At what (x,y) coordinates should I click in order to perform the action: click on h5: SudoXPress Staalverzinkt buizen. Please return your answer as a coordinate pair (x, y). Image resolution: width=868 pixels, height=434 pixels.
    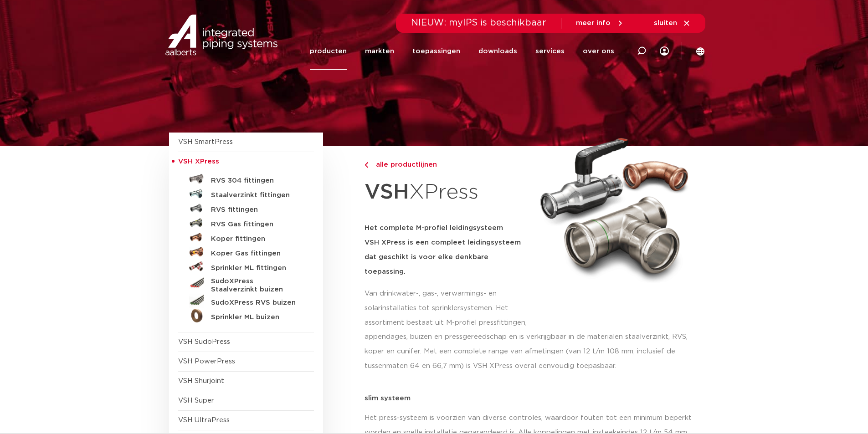
    Looking at the image, I should click on (256, 286).